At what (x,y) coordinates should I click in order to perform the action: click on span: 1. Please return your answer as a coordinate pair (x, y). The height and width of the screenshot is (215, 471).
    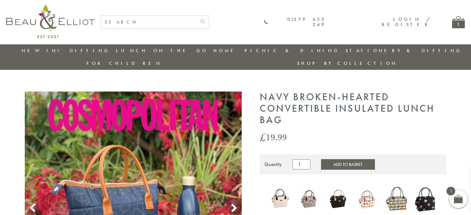
    Looking at the image, I should click on (451, 191).